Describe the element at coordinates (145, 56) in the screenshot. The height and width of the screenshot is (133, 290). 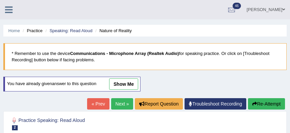
I see `blockquote: * Remember to use the device for speaking practice. Or click on [Troubleshoot Recording] button b...` at that location.